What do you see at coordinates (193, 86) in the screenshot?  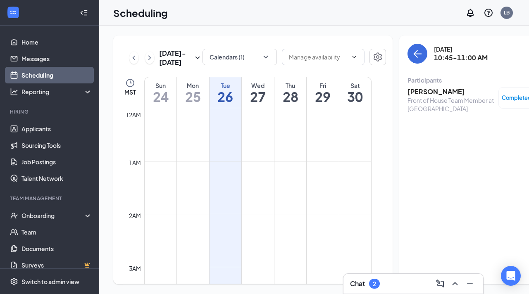 I see `div: Mon` at bounding box center [193, 86].